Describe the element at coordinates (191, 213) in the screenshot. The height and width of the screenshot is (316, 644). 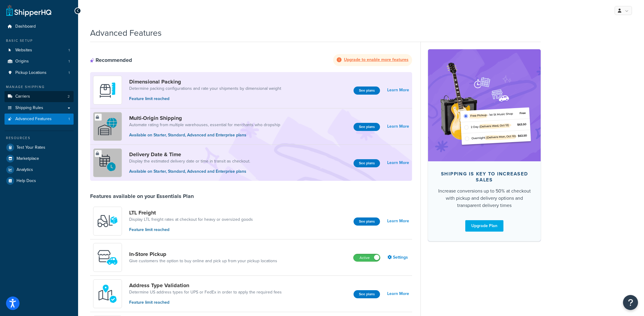
I see `a: LTL Freight` at that location.